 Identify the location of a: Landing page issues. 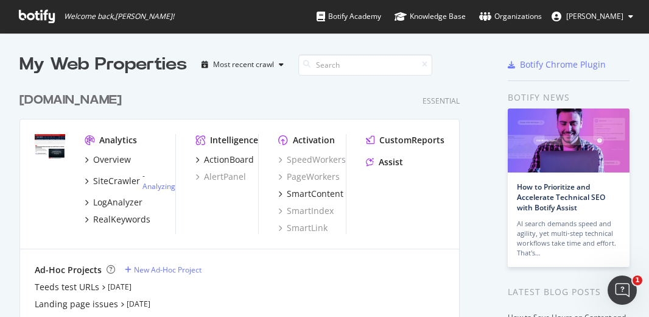
(76, 304).